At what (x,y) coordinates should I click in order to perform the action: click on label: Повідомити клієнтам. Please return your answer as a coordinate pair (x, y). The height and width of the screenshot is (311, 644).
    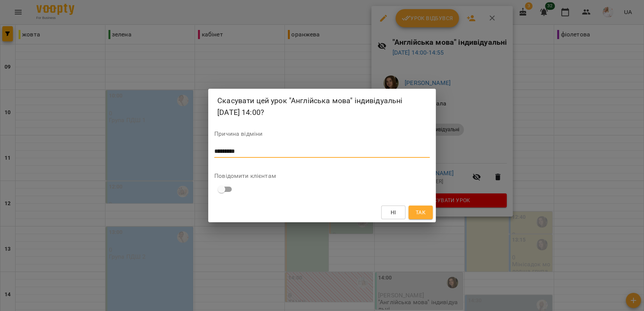
    Looking at the image, I should click on (322, 176).